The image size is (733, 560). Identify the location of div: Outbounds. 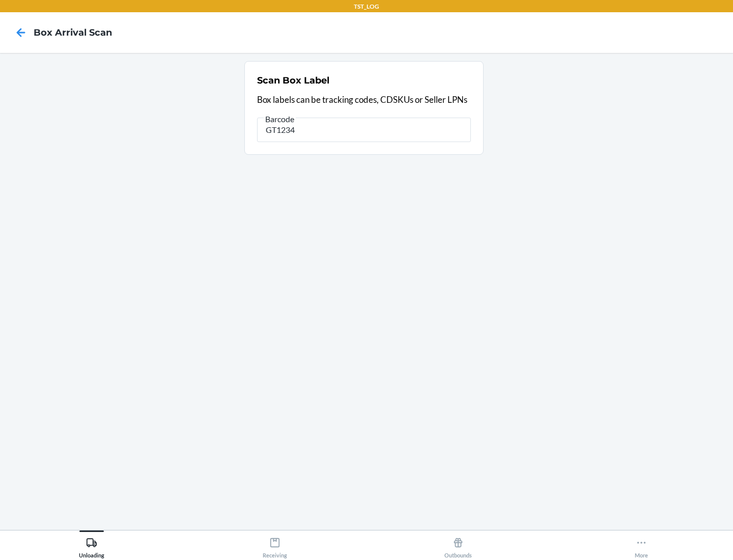
(458, 546).